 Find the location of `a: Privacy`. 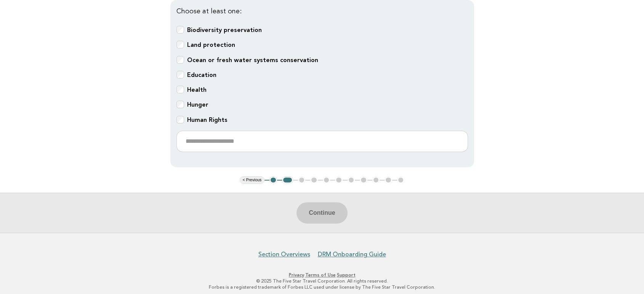

a: Privacy is located at coordinates (297, 275).